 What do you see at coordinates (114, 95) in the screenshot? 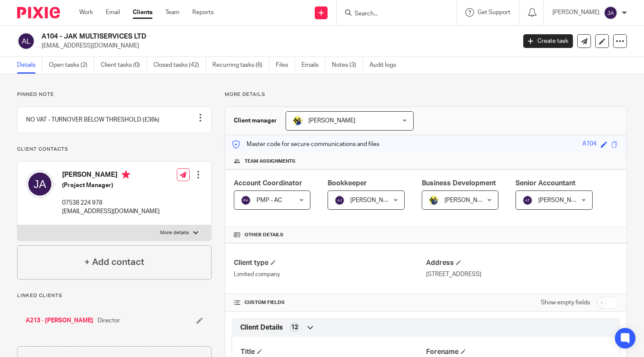
I see `p: Pinned note` at bounding box center [114, 95].